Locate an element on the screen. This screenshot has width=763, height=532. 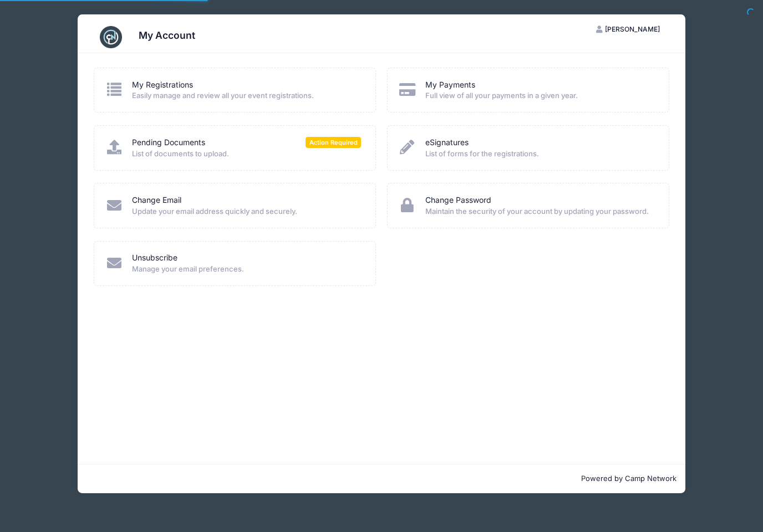
span: Full view of all your payments in a given year. is located at coordinates (539, 96).